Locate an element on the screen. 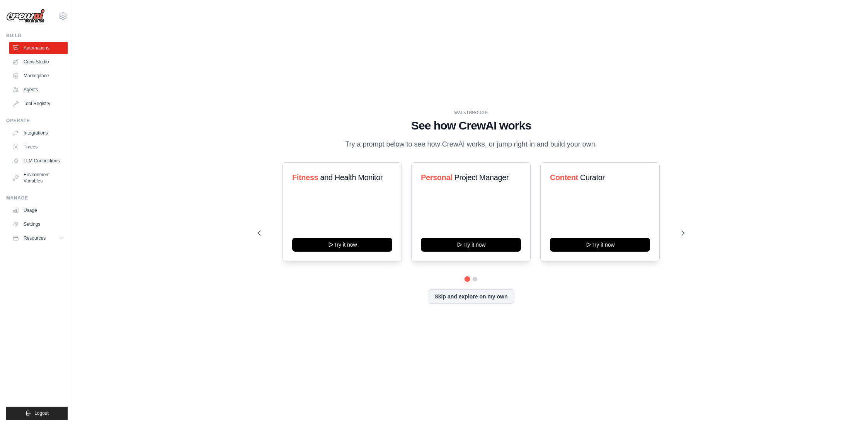 This screenshot has height=426, width=868. a: Environment Variables is located at coordinates (39, 178).